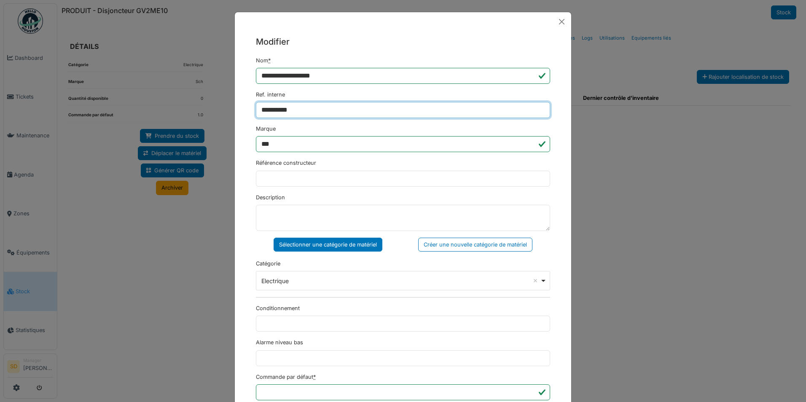  Describe the element at coordinates (270, 197) in the screenshot. I see `label: Description` at that location.